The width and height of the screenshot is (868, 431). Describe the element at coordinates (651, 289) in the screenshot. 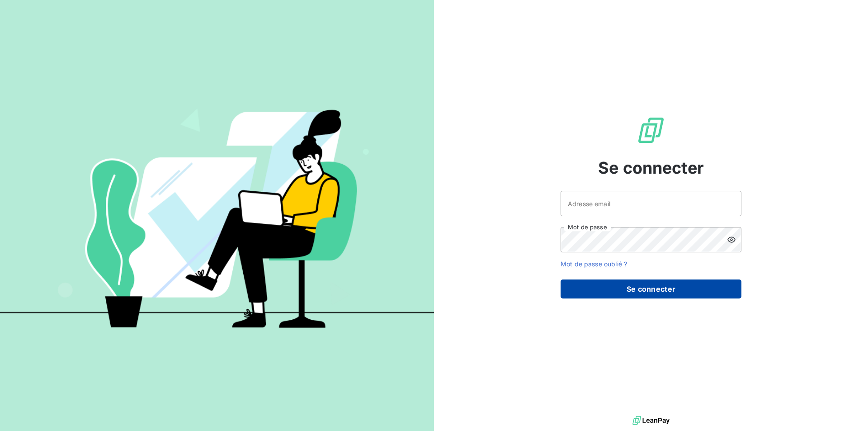

I see `button: Se connecter` at that location.